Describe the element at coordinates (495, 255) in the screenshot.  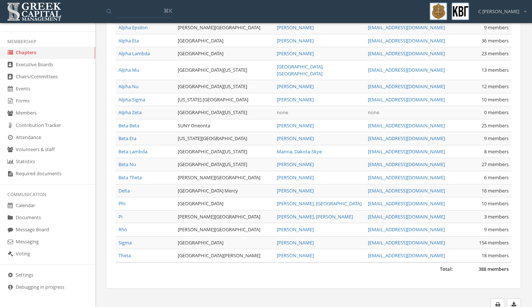
I see `span: 18 members` at that location.